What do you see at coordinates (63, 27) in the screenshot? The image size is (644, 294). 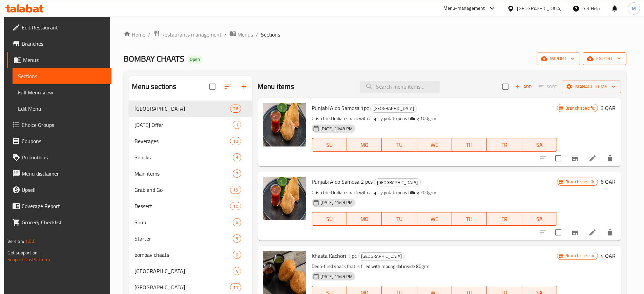 I see `span: Edit Restaurant` at bounding box center [63, 27].